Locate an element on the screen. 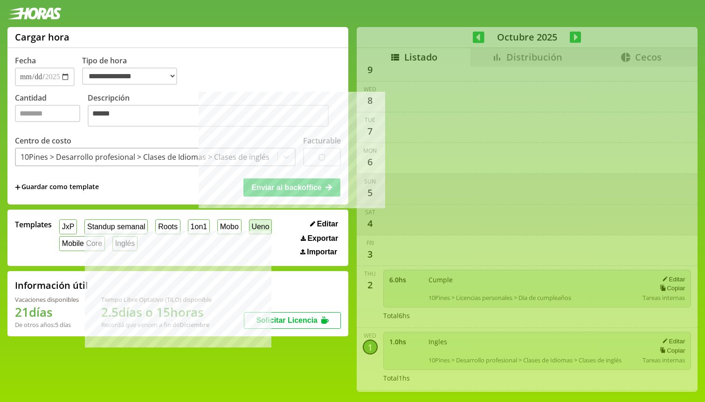 The image size is (705, 402). button: Standup semanal is located at coordinates (116, 227).